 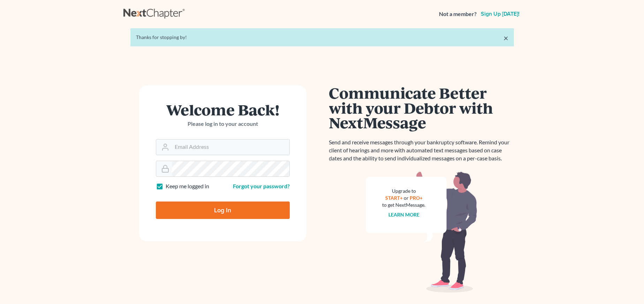 What do you see at coordinates (394, 198) in the screenshot?
I see `a: START+` at bounding box center [394, 198].